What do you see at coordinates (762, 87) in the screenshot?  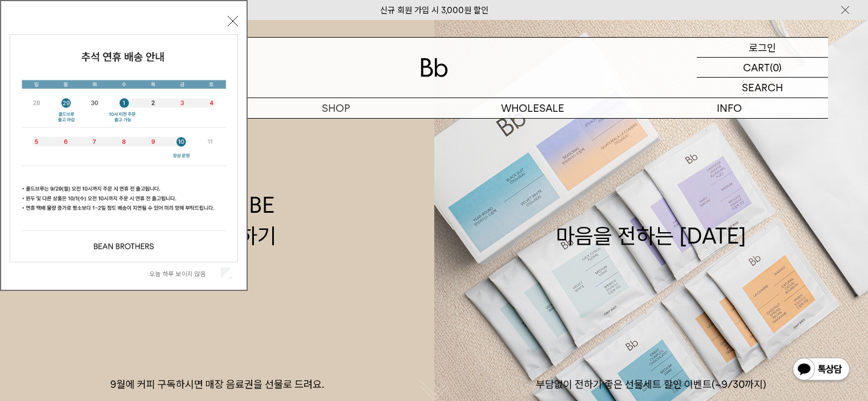 I see `p: SEARCH` at bounding box center [762, 87].